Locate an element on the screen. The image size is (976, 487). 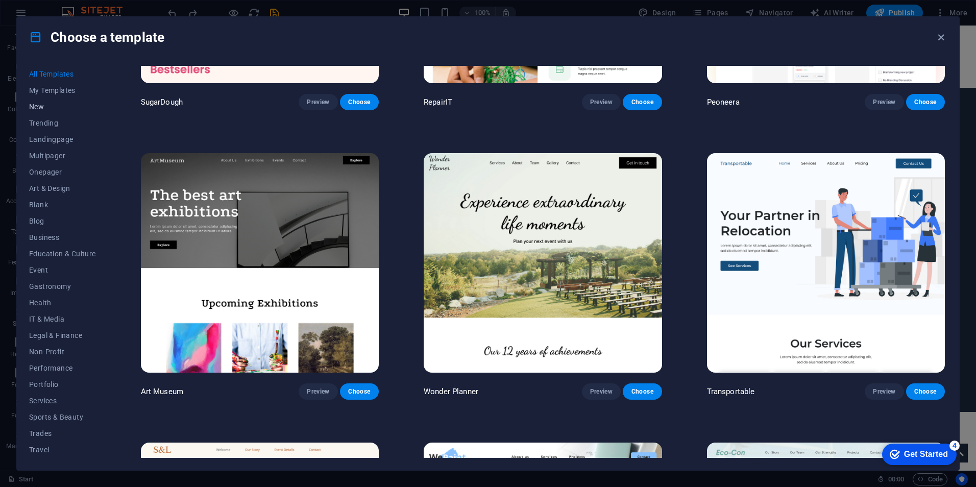
p: Transportable is located at coordinates (731, 392).